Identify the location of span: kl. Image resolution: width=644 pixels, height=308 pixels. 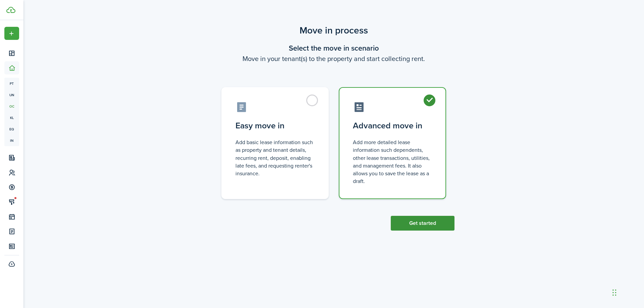
(12, 118).